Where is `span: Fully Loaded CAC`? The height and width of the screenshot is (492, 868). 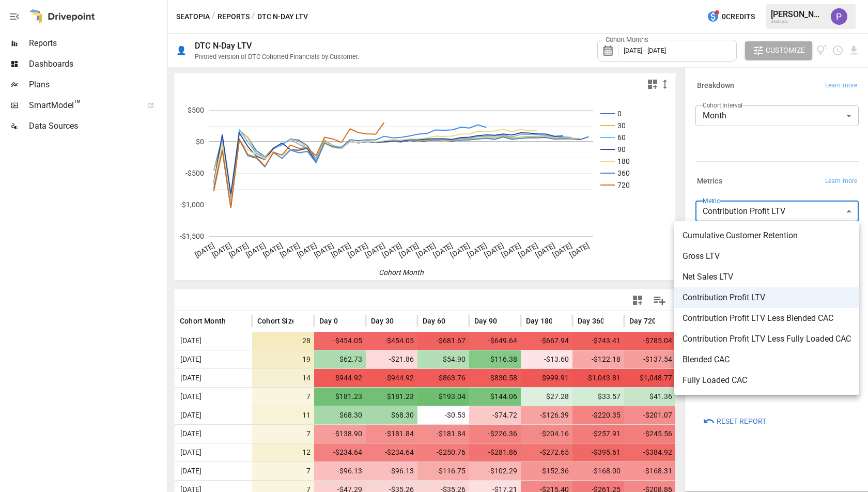
span: Fully Loaded CAC is located at coordinates (767, 381).